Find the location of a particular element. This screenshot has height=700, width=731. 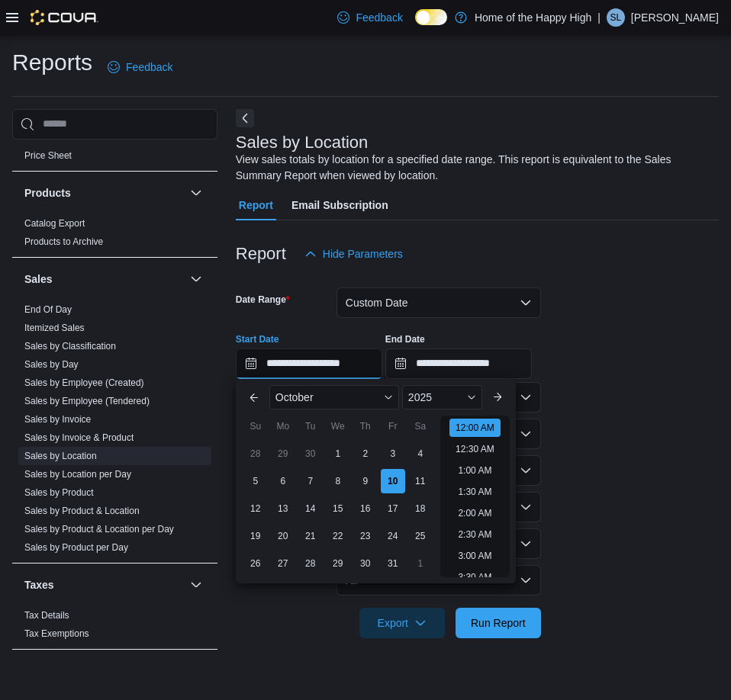

li: 3:00 AM is located at coordinates (475, 556).